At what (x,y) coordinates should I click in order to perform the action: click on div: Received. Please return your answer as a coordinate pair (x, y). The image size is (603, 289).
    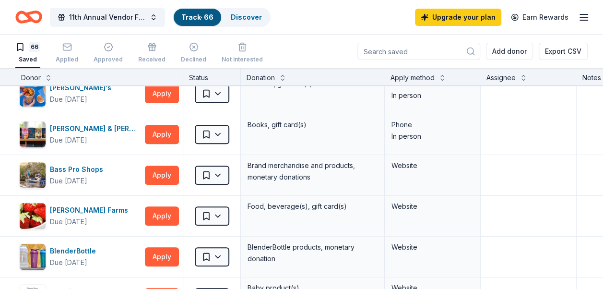
    Looking at the image, I should click on (151, 59).